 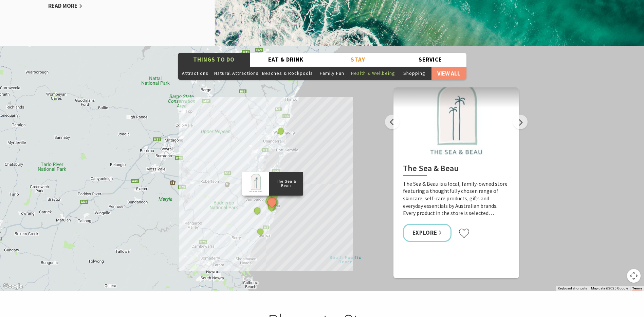 What do you see at coordinates (415, 73) in the screenshot?
I see `button: Shopping` at bounding box center [415, 73].